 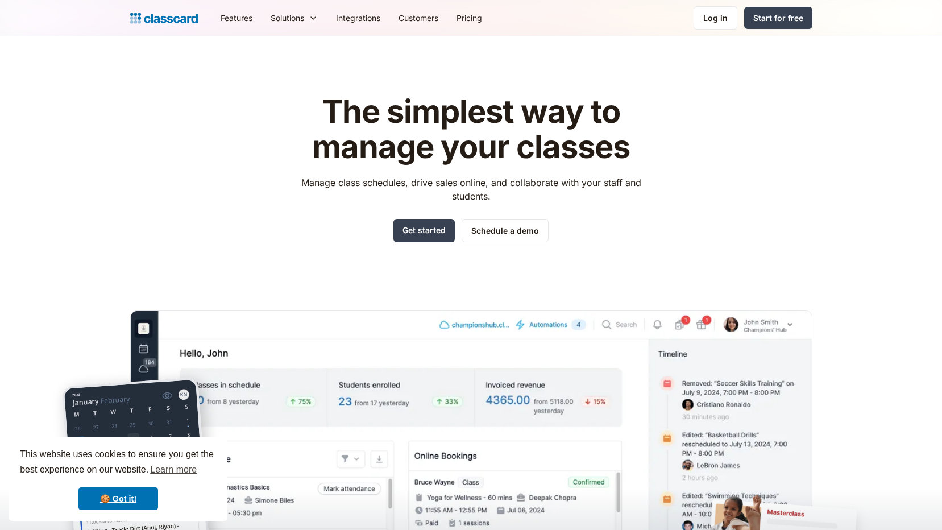 What do you see at coordinates (471, 189) in the screenshot?
I see `p: Manage class schedules, drive sales online, and collaborate with your staff and students.` at bounding box center [471, 189].